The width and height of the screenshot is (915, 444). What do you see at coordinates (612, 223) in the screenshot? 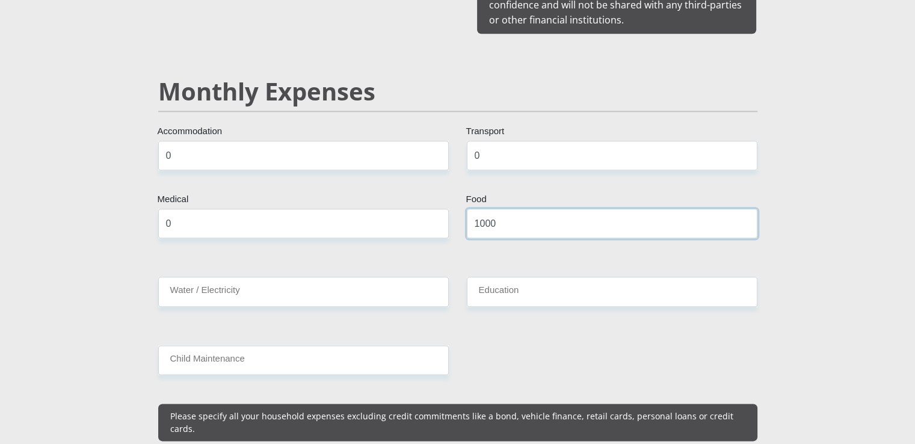
I see `input: Expenses - Food` at bounding box center [612, 223].